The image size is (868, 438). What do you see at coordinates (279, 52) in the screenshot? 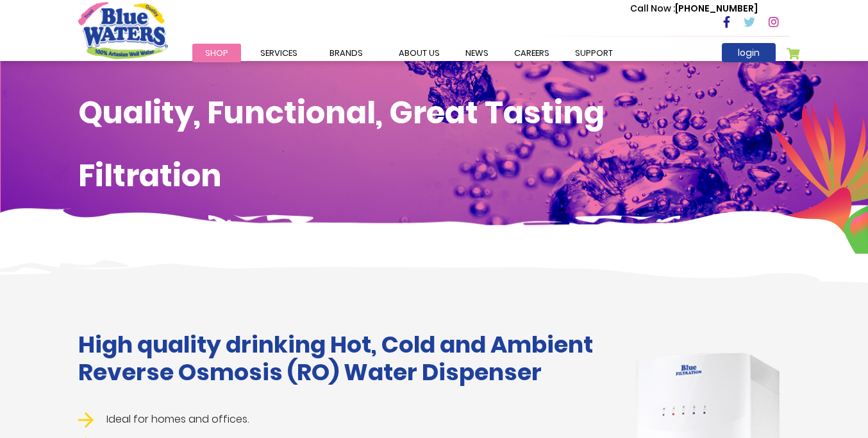
I see `span: Services` at bounding box center [279, 52].